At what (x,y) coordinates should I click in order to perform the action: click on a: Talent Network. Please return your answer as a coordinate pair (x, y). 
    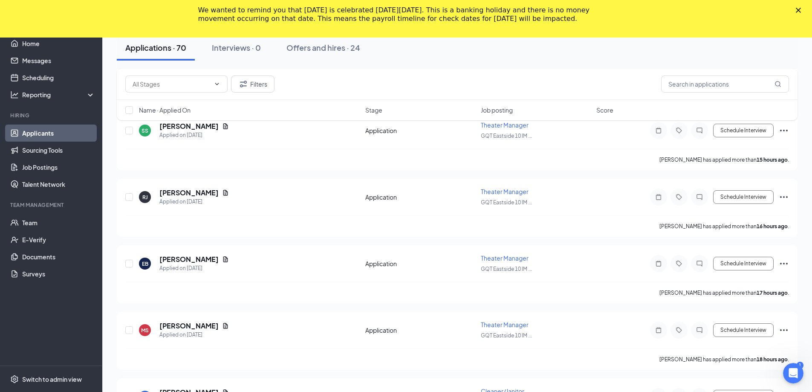
    Looking at the image, I should click on (58, 184).